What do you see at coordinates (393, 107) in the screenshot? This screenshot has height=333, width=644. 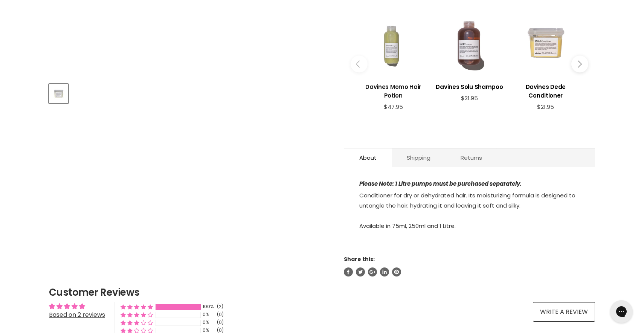 I see `span: $47.95` at bounding box center [393, 107].